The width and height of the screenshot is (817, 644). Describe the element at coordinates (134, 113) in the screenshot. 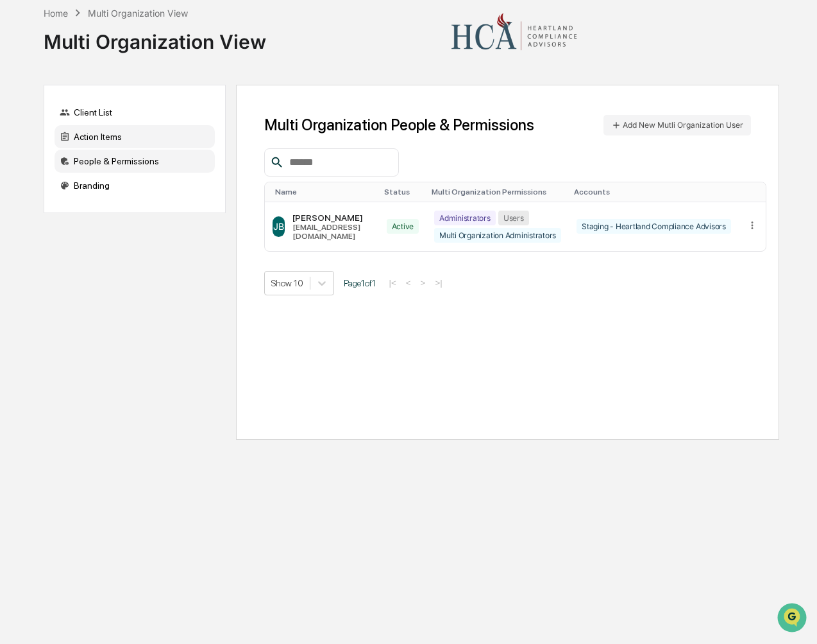

I see `div: Client List` at that location.